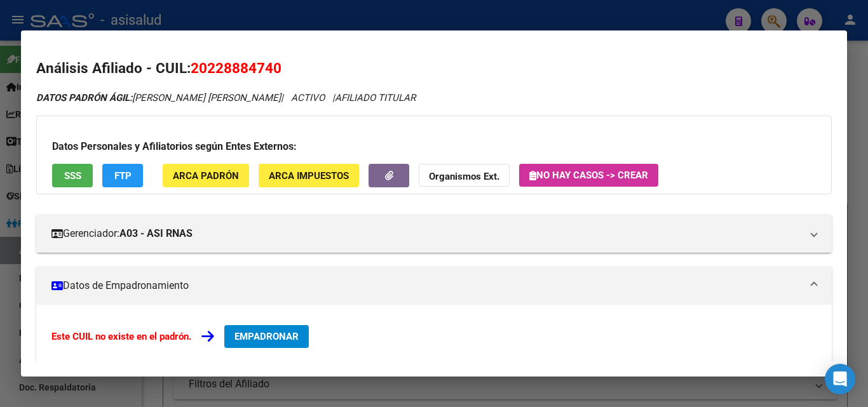 Image resolution: width=868 pixels, height=407 pixels. Describe the element at coordinates (434, 234) in the screenshot. I see `mat-expansion-panel-header: Gerenciador:A03 - ASI RNAS` at that location.